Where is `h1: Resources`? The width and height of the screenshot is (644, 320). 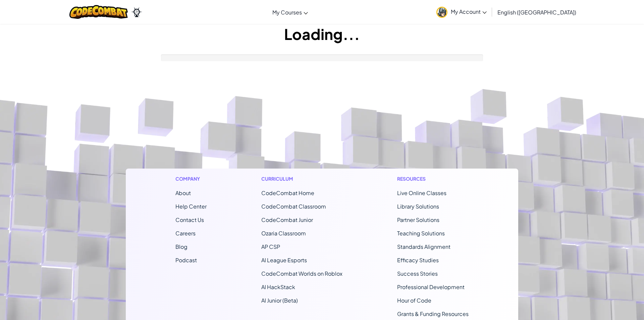
h1: Resources is located at coordinates (432, 179).